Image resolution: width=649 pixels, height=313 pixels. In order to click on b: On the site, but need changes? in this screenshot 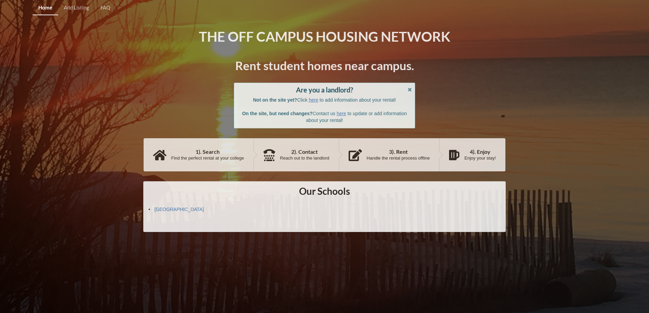, I will do `click(277, 114)`.